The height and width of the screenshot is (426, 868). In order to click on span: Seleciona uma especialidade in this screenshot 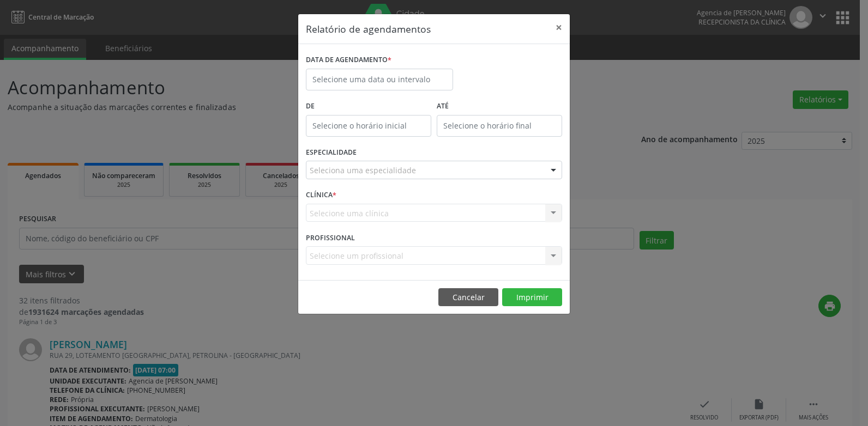, I will do `click(363, 170)`.